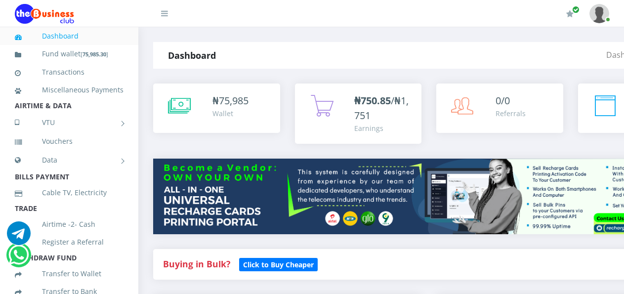  What do you see at coordinates (599, 13) in the screenshot?
I see `img: User` at bounding box center [599, 13].